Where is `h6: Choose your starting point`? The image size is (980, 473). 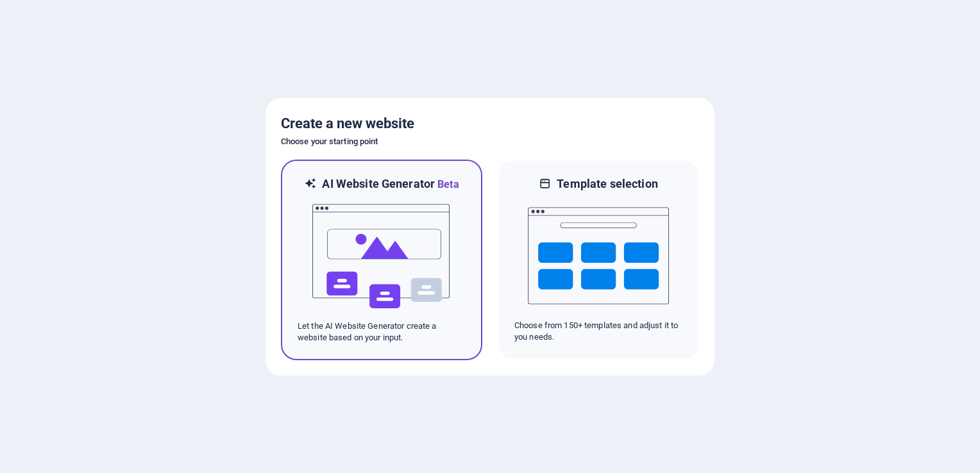
h6: Choose your starting point is located at coordinates (490, 142).